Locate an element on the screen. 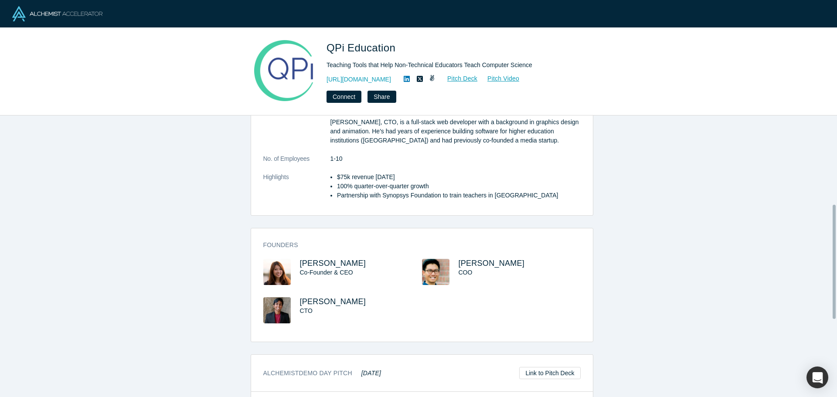  span: QPi Education is located at coordinates (362, 48).